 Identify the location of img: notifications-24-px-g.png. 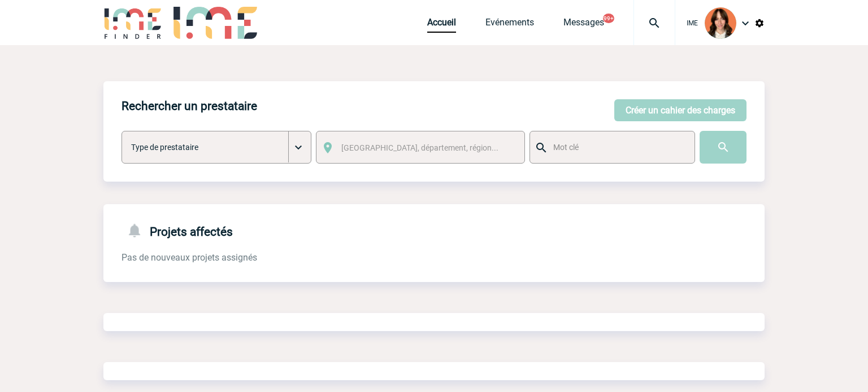
(138, 230).